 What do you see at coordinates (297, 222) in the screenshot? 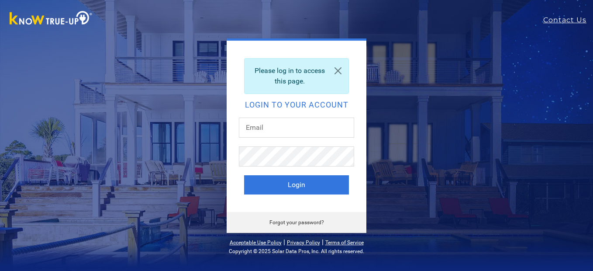
I see `a: Forgot your password?` at bounding box center [297, 222].